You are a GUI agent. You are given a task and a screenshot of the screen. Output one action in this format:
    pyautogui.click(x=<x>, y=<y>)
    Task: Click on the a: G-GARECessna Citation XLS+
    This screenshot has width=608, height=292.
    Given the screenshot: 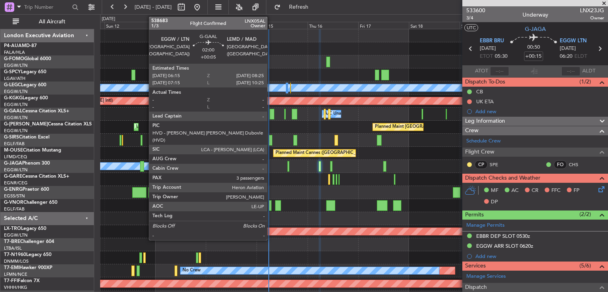 What is the action you would take?
    pyautogui.click(x=36, y=177)
    